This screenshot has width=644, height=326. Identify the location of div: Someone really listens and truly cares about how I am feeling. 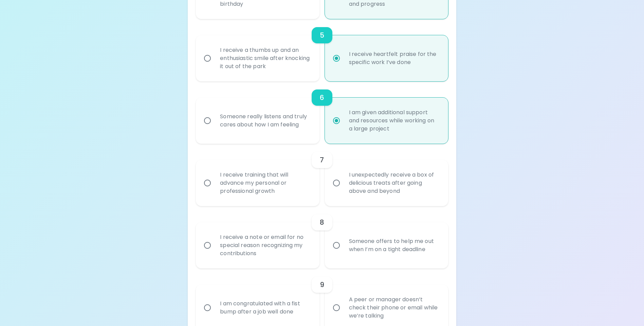
(265, 121).